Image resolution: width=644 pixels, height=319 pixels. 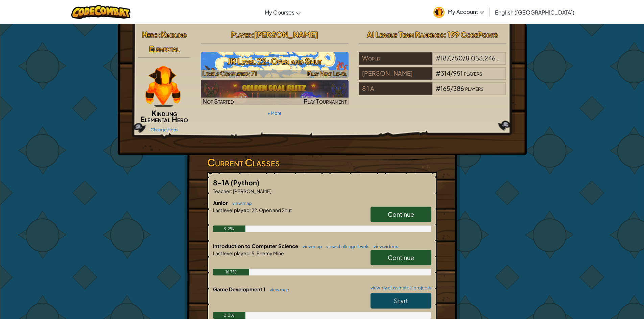 What do you see at coordinates (396, 89) in the screenshot?
I see `div: 8 1 A` at bounding box center [396, 89].